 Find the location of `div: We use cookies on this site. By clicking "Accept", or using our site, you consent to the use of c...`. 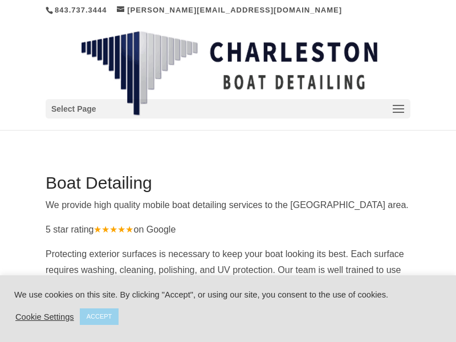

div: We use cookies on this site. By clicking "Accept", or using our site, you consent to the use of c... is located at coordinates (228, 294).